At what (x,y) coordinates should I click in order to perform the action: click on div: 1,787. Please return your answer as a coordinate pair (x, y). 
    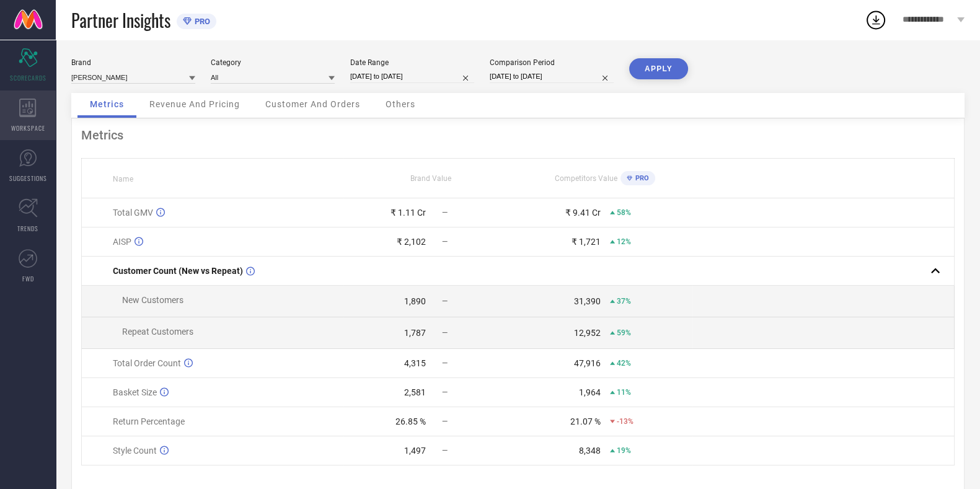
    Looking at the image, I should click on (415, 333).